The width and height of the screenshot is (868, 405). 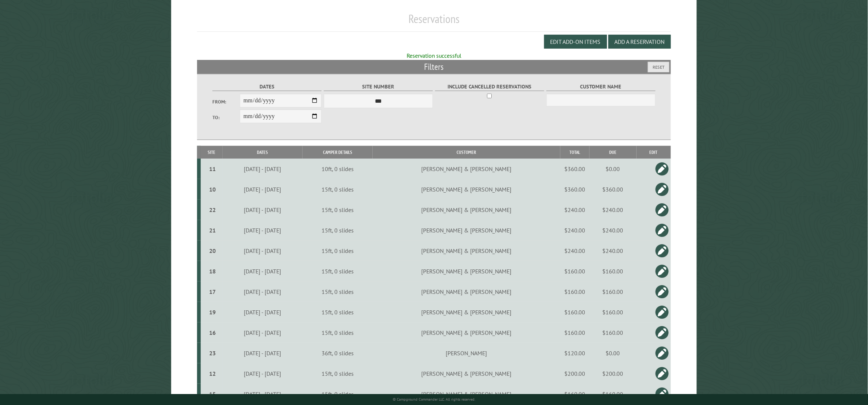 What do you see at coordinates (659, 67) in the screenshot?
I see `button: Reset` at bounding box center [659, 67].